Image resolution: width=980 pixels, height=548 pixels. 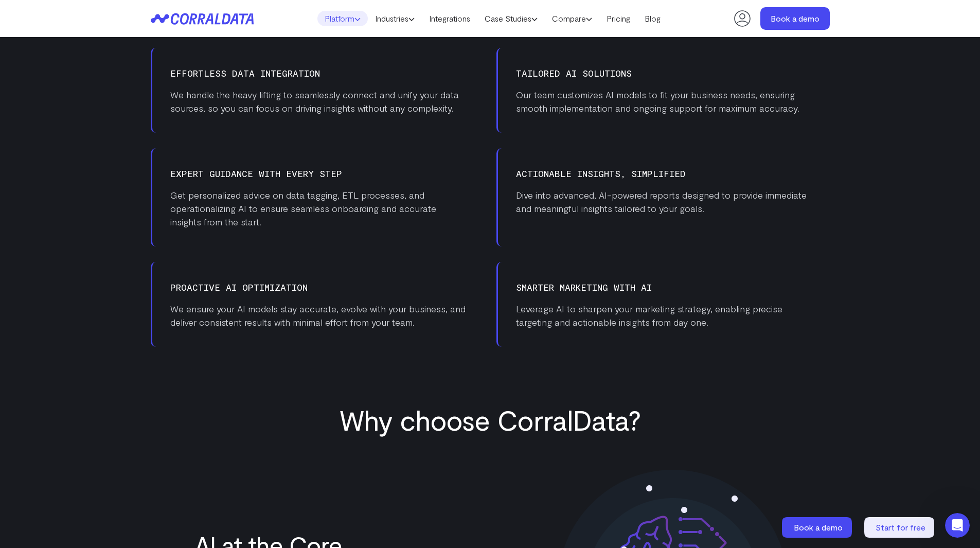 I want to click on a: Compare, so click(x=572, y=19).